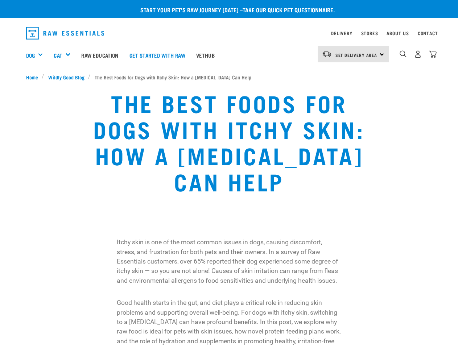  What do you see at coordinates (58, 55) in the screenshot?
I see `a: Cat` at bounding box center [58, 55].